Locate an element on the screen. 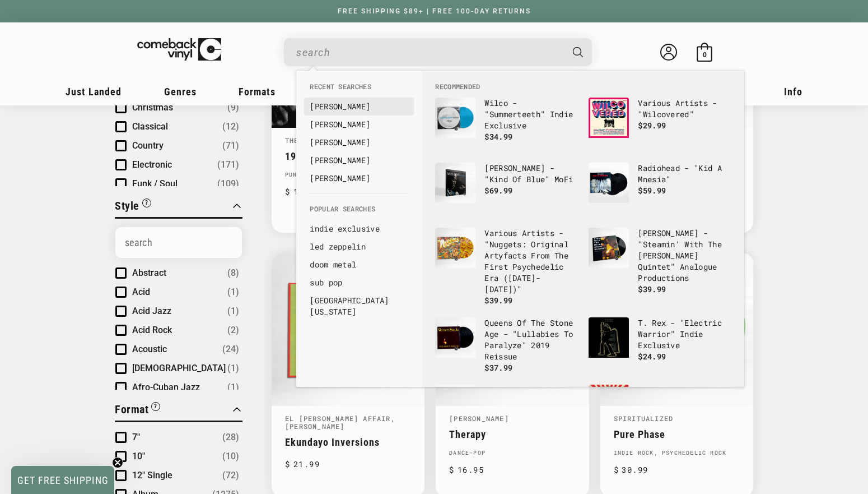 The width and height of the screenshot is (868, 494). a: The Beatles - "1" The Beatles - "1" is located at coordinates (507, 411).